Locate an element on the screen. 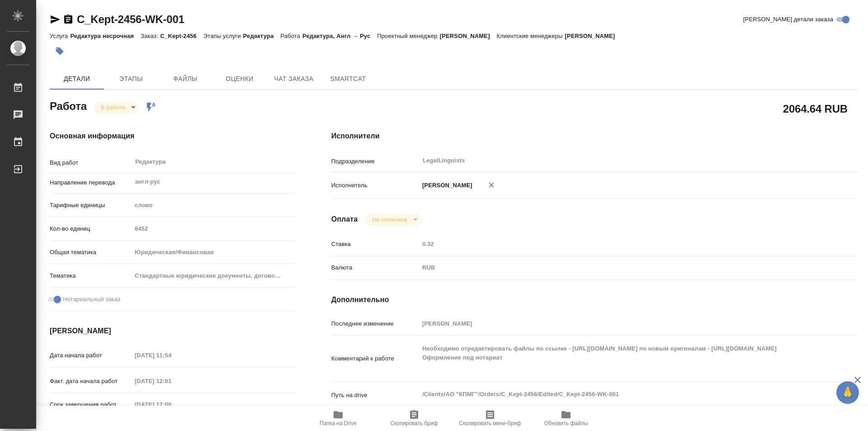  button: Скопировать ссылку для ЯМессенджера is located at coordinates (55, 20).